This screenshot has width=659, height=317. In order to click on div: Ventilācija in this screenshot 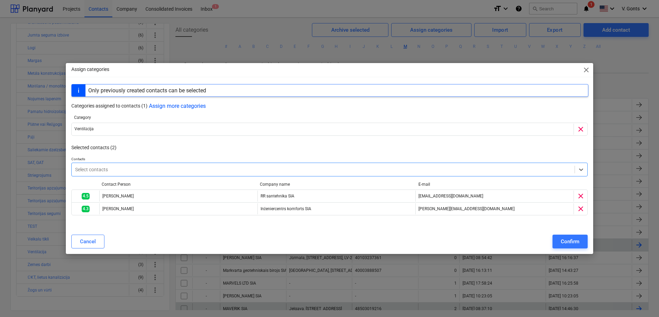, I will do `click(84, 129)`.